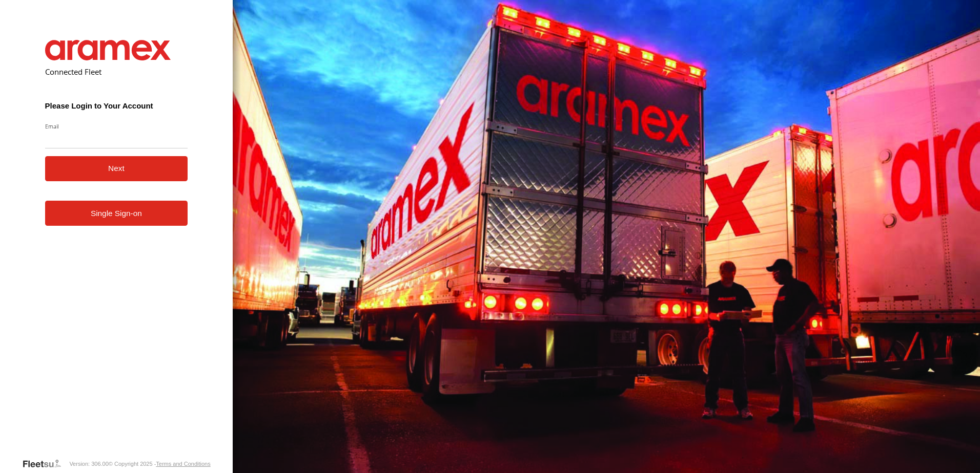 The height and width of the screenshot is (473, 980). What do you see at coordinates (89, 464) in the screenshot?
I see `div: Version: 306.00` at bounding box center [89, 464].